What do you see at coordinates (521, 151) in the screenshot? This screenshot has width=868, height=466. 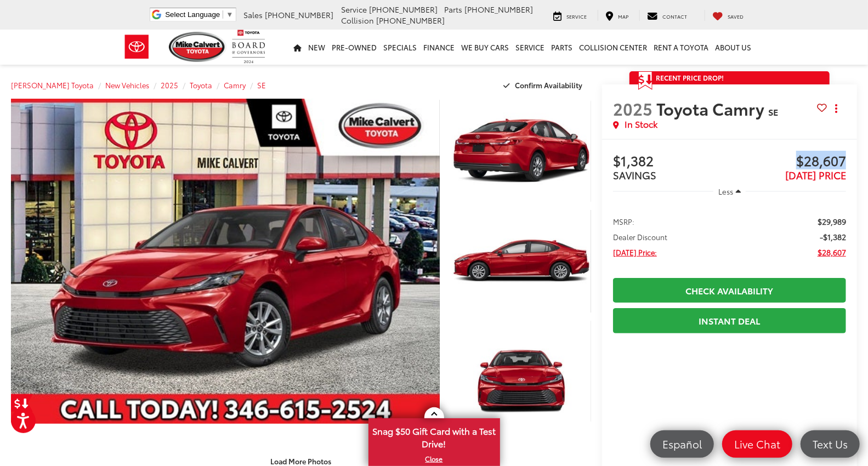 I see `a: Expand Photo 1` at bounding box center [521, 151].